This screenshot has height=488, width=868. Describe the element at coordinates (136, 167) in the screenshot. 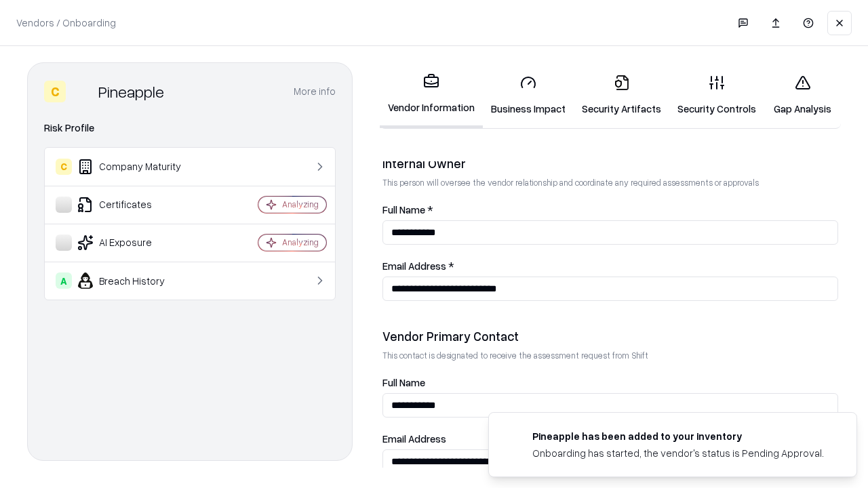

I see `div: Company Maturity` at that location.